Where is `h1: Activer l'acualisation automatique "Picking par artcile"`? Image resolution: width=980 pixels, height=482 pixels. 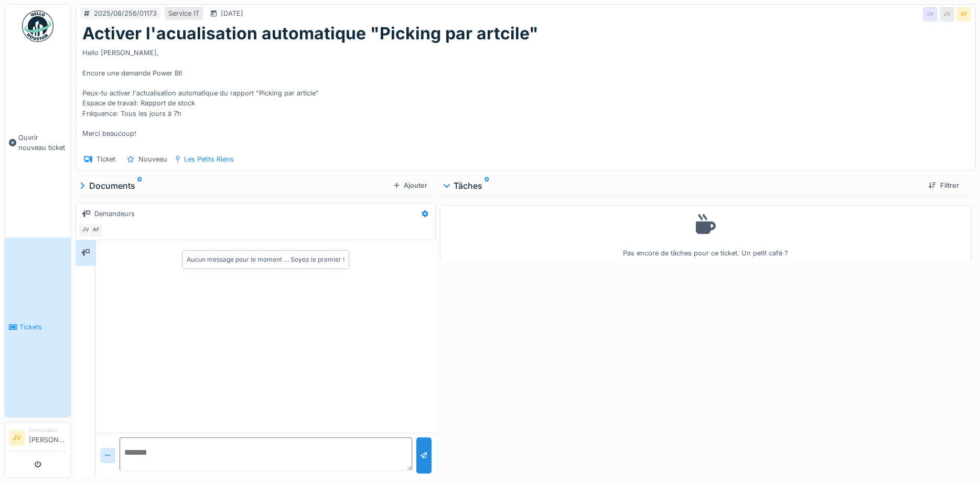
h1: Activer l'acualisation automatique "Picking par artcile" is located at coordinates (310, 34).